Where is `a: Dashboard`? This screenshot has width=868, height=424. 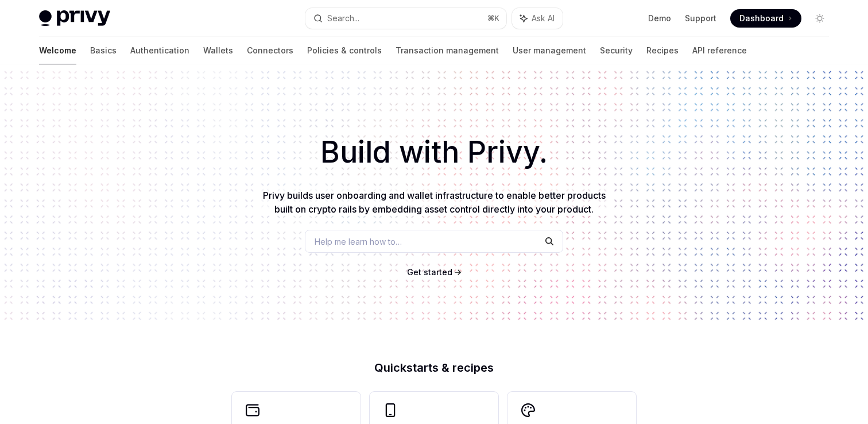 a: Dashboard is located at coordinates (766, 18).